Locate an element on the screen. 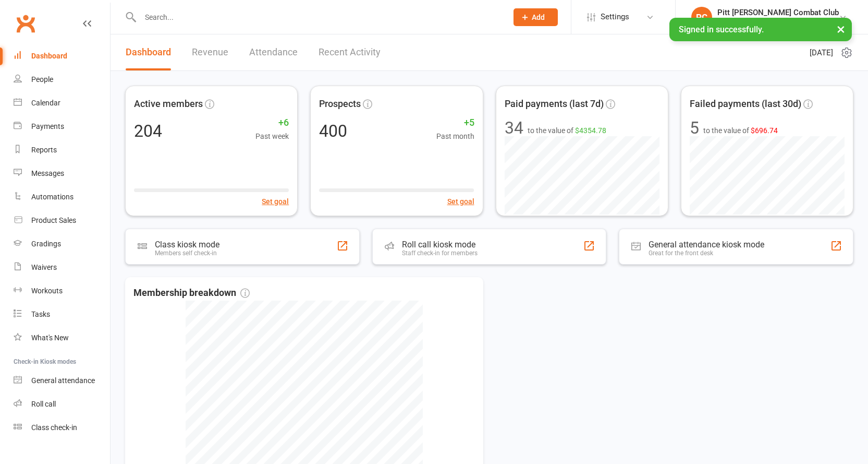 The image size is (868, 464). a: Product Sales is located at coordinates (61, 220).